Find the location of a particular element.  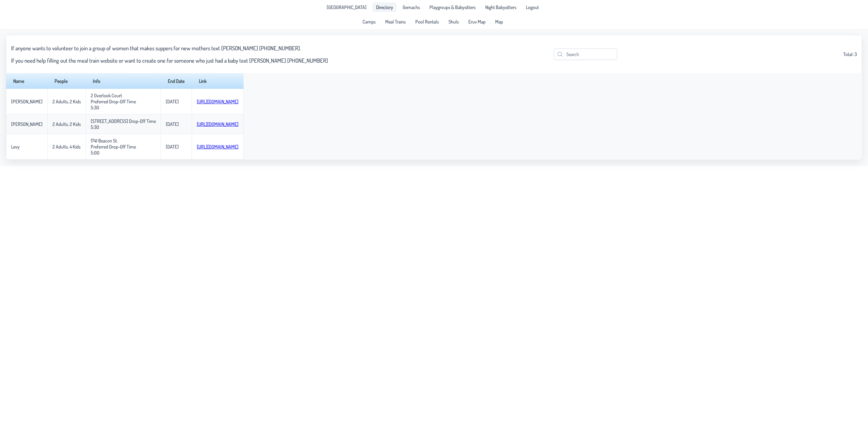

input: Search is located at coordinates (586, 54).